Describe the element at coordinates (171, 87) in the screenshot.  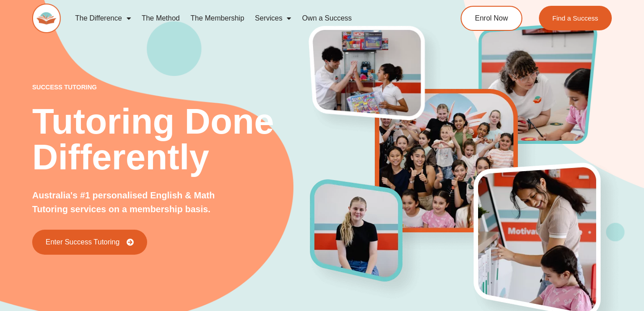
I see `p: success tutoring` at that location.